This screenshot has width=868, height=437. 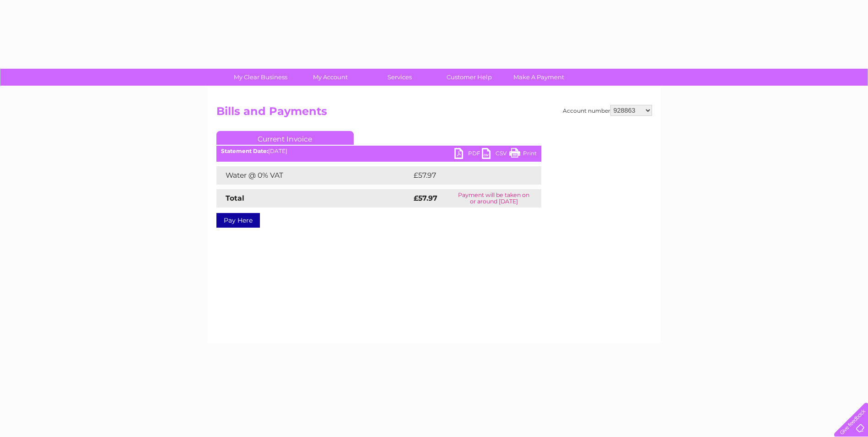 I want to click on a: PDF, so click(x=468, y=154).